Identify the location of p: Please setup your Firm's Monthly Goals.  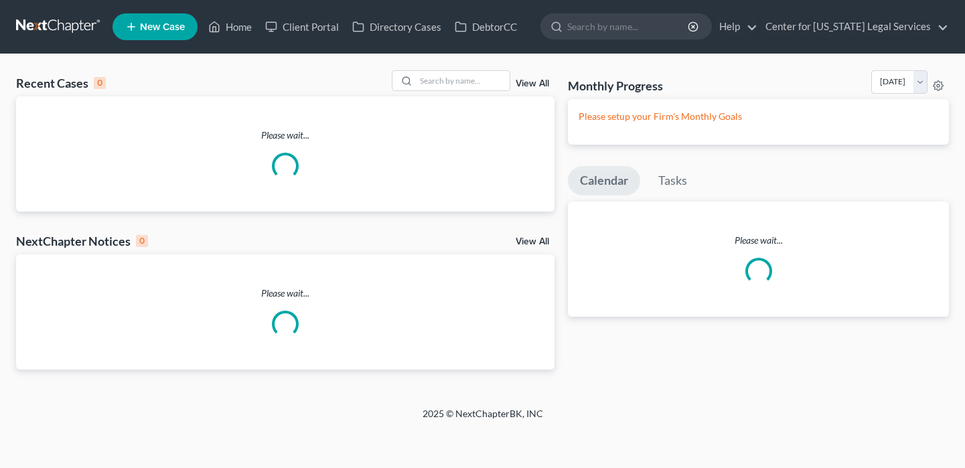
(758, 117).